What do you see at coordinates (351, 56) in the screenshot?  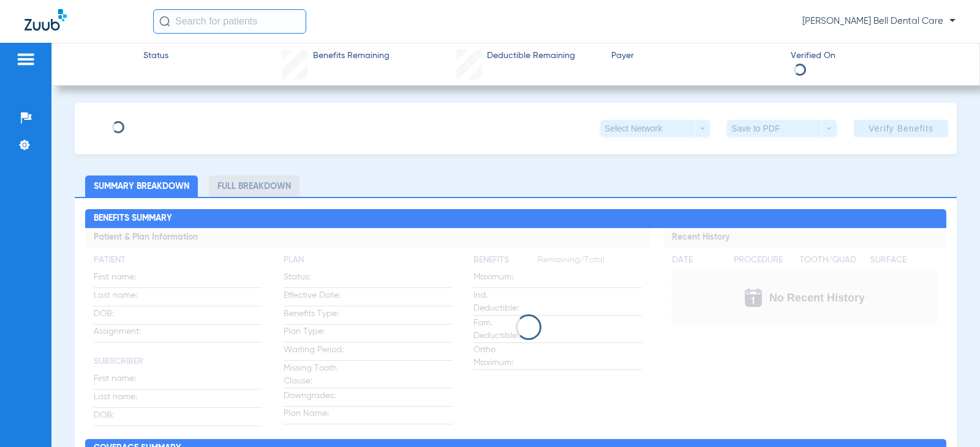 I see `span: Benefits Remaining` at bounding box center [351, 56].